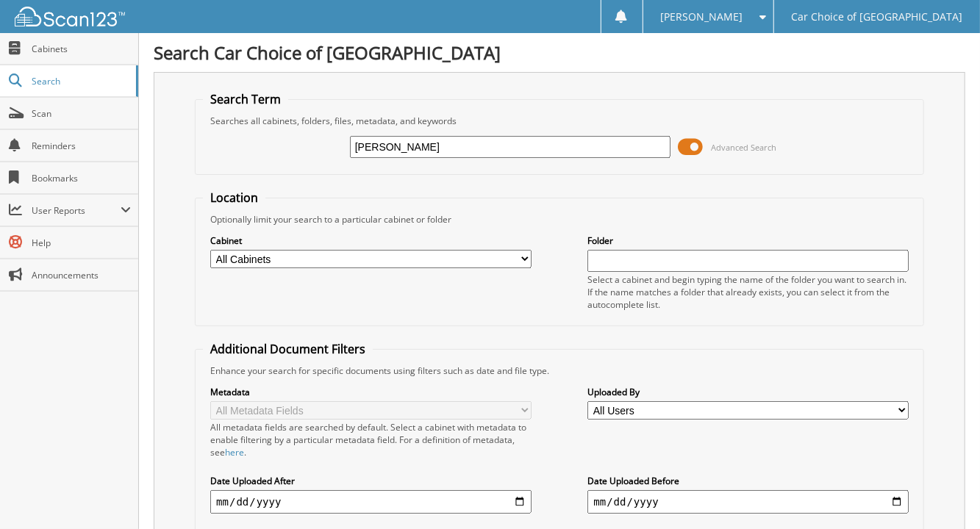  I want to click on label: Date Uploaded Before, so click(747, 481).